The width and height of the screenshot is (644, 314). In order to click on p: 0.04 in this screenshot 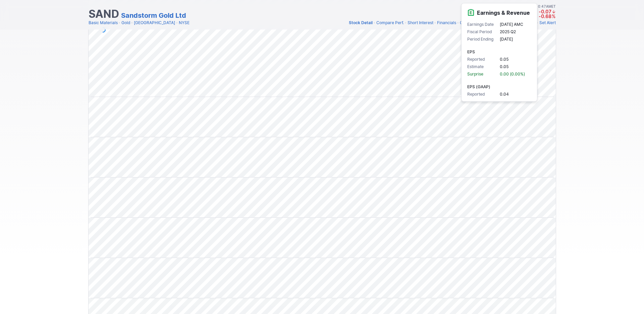, I will do `click(515, 94)`.